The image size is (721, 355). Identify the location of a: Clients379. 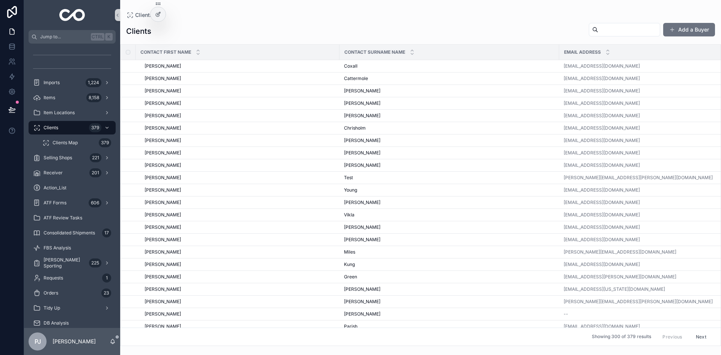
(72, 128).